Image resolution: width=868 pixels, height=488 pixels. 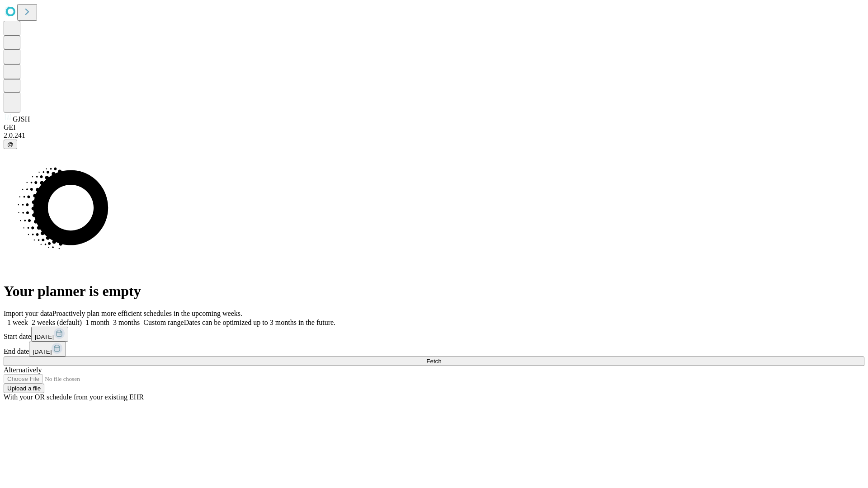 I want to click on div: 2.0.241, so click(x=434, y=135).